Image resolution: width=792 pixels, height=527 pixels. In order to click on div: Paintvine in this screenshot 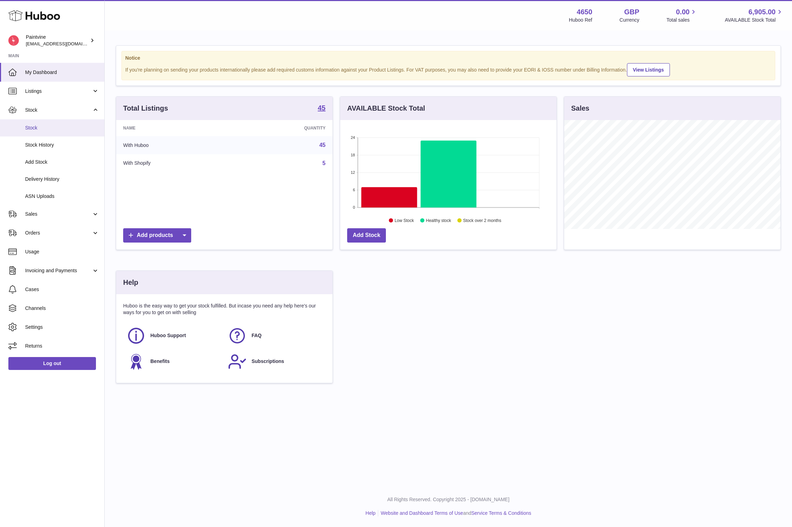, I will do `click(57, 40)`.